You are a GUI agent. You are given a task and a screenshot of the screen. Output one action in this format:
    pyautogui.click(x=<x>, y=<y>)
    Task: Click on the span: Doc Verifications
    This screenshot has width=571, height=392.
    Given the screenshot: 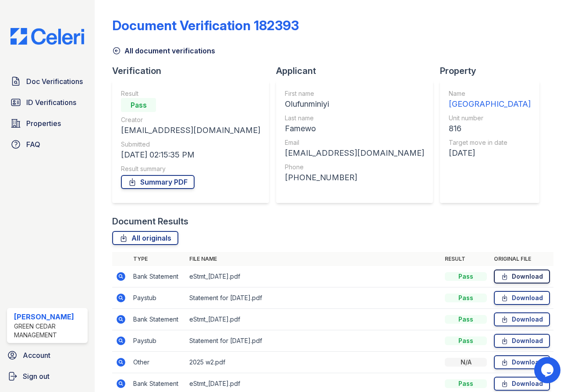 What is the action you would take?
    pyautogui.click(x=54, y=82)
    